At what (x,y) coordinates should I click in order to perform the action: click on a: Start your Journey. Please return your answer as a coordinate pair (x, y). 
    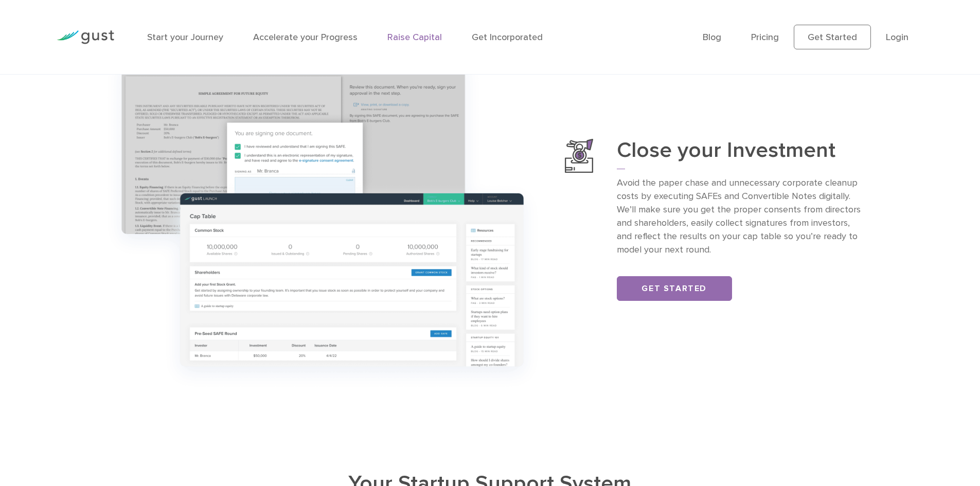
    Looking at the image, I should click on (185, 37).